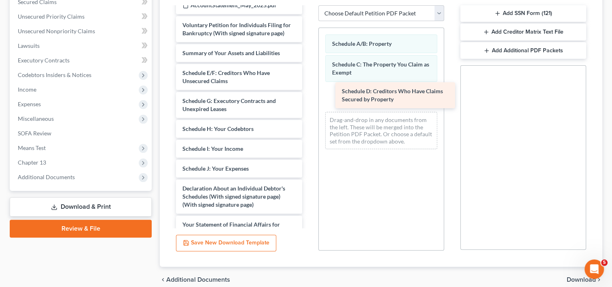  What do you see at coordinates (27, 89) in the screenshot?
I see `span: Income` at bounding box center [27, 89].